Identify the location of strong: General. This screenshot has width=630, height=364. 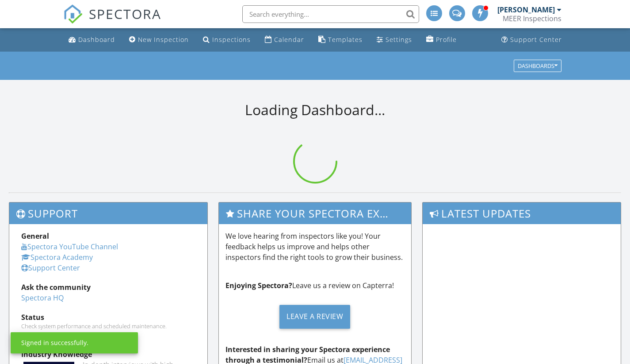
(35, 236).